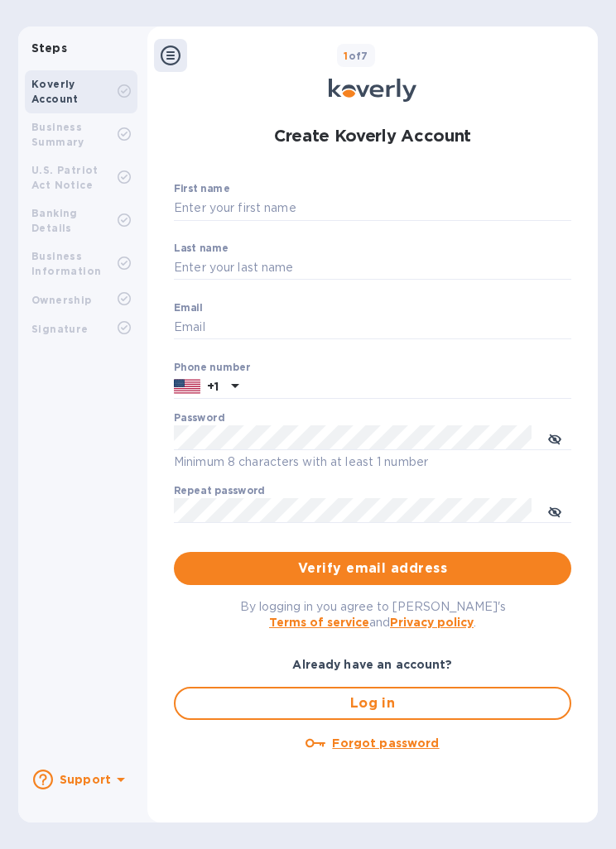 The width and height of the screenshot is (616, 849). What do you see at coordinates (64, 177) in the screenshot?
I see `b: U.S. Patriot Act Notice` at bounding box center [64, 177].